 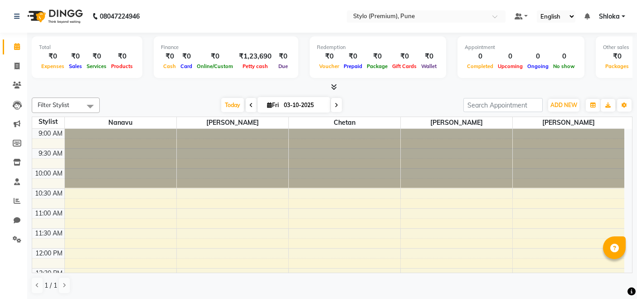 I want to click on span: Due, so click(x=283, y=66).